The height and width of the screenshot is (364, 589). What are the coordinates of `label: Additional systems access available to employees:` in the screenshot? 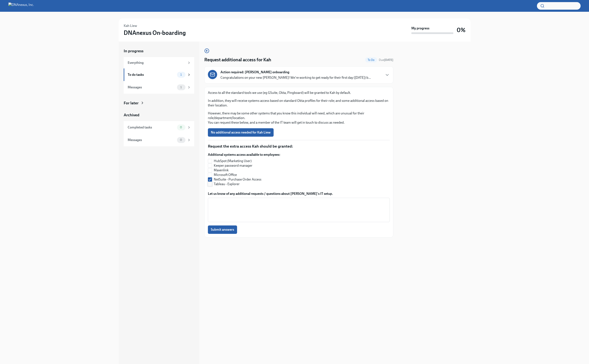 It's located at (244, 155).